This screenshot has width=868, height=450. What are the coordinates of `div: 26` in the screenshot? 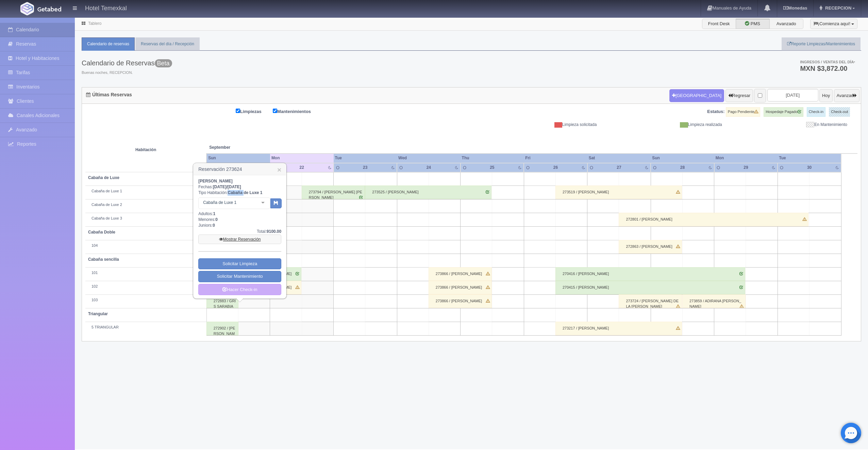 It's located at (555, 168).